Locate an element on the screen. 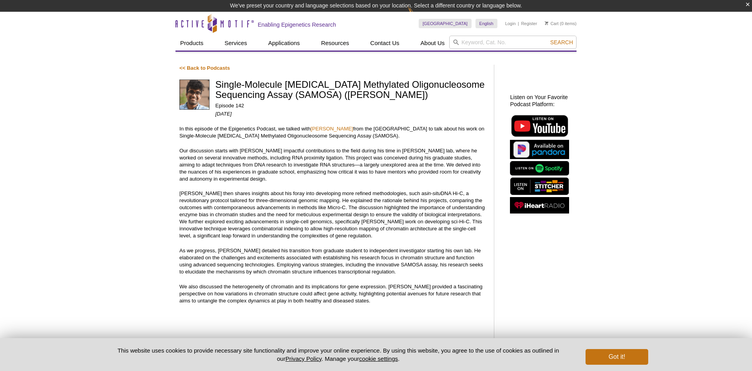 This screenshot has height=371, width=752. img: Listen on YouTube is located at coordinates (539, 126).